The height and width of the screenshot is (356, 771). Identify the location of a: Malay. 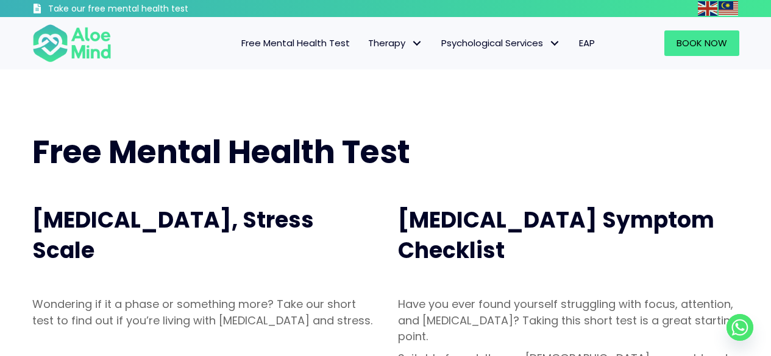
(729, 8).